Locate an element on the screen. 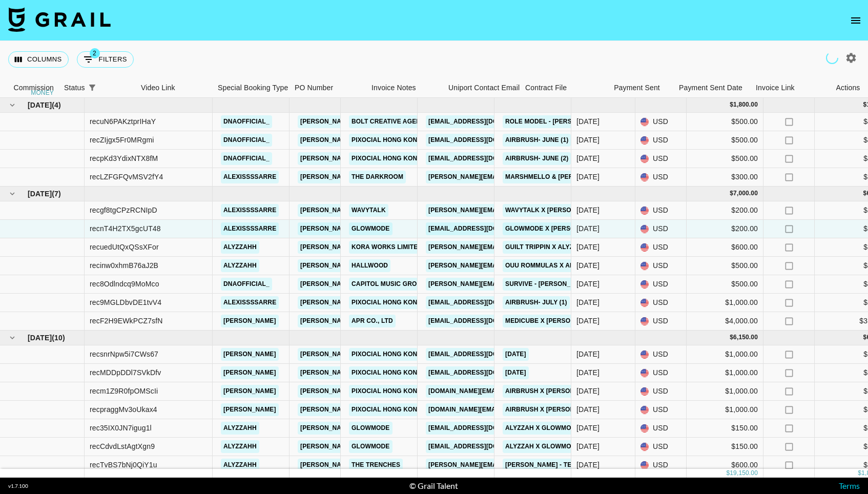 The width and height of the screenshot is (868, 494). div: $150.00 is located at coordinates (725, 446).